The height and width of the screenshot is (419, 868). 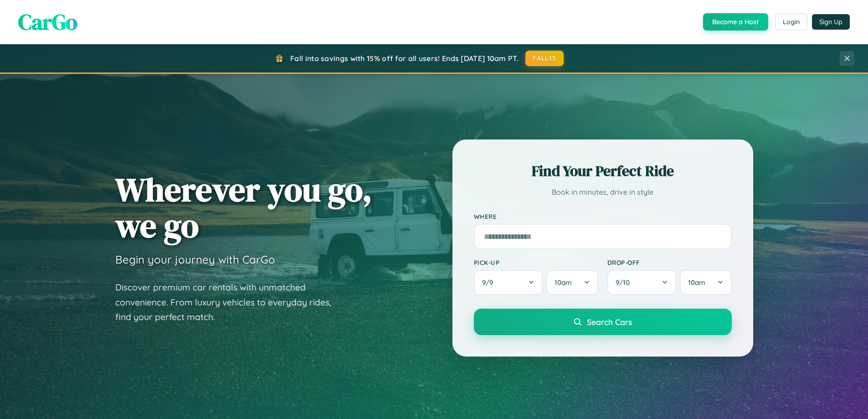 I want to click on span: 9 / 10, so click(x=625, y=282).